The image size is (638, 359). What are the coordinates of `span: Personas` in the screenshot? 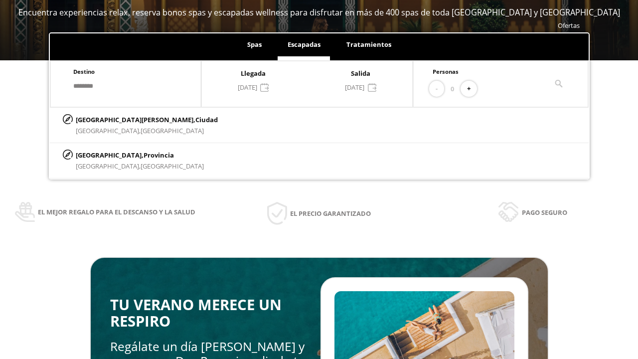 It's located at (446, 71).